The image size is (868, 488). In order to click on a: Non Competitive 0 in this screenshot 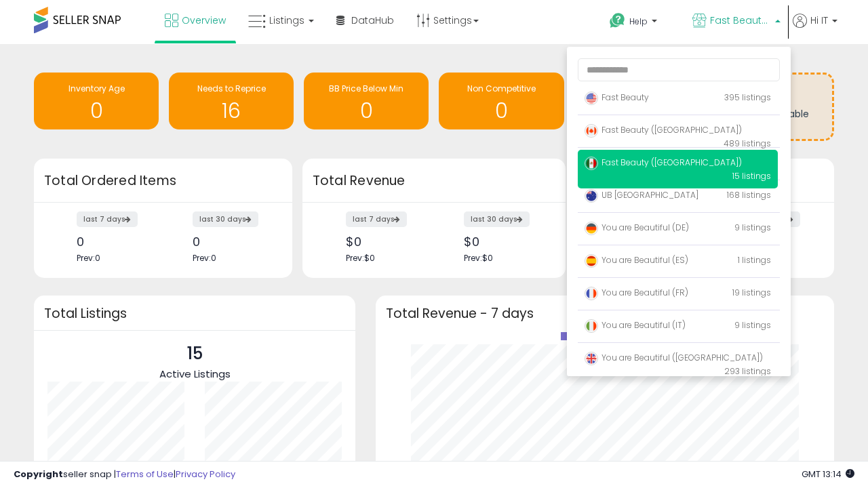, I will do `click(501, 101)`.